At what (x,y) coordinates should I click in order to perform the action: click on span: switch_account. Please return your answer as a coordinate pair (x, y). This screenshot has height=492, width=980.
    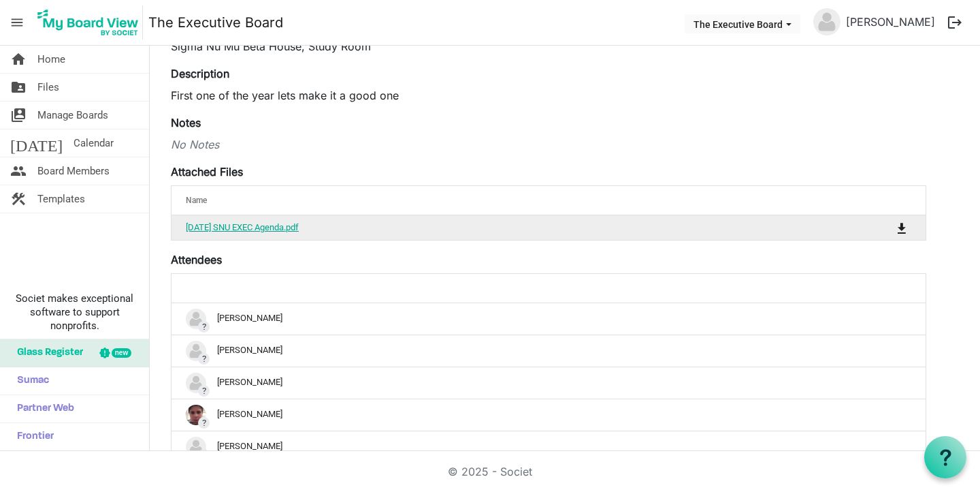
    Looking at the image, I should click on (18, 115).